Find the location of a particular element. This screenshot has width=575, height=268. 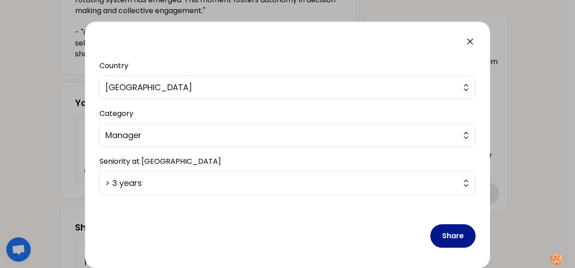

button: Share is located at coordinates (453, 236).